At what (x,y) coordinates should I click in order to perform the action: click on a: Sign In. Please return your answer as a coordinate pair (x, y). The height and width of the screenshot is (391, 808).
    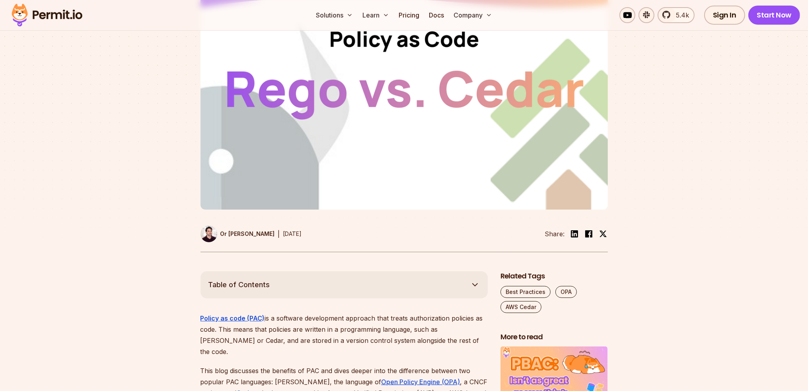
    Looking at the image, I should click on (725, 15).